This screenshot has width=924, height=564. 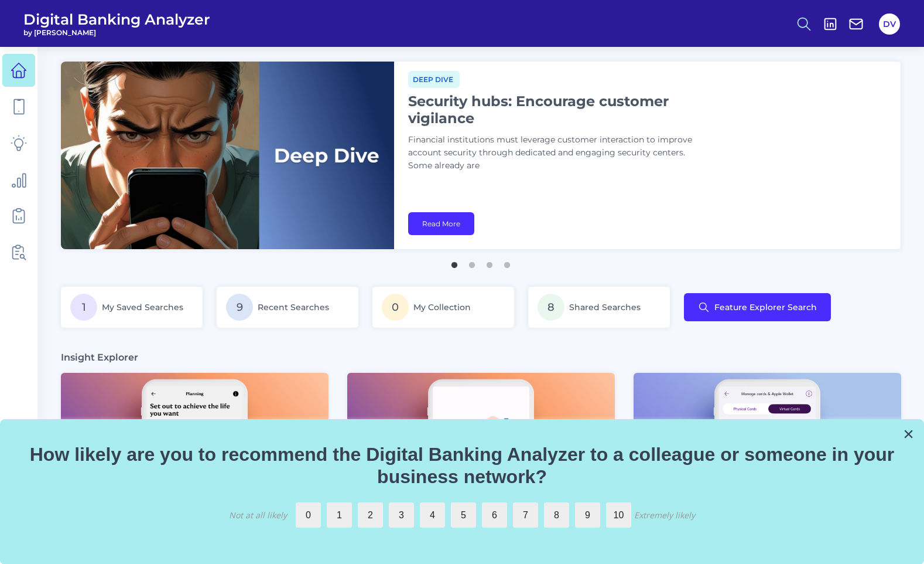 I want to click on img: News - Phone.png, so click(x=481, y=448).